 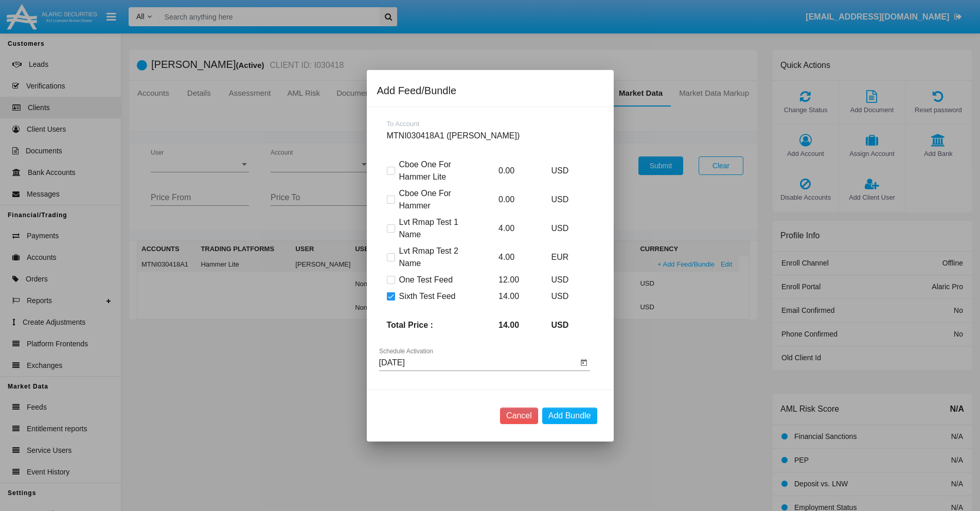 What do you see at coordinates (514, 280) in the screenshot?
I see `p: 12.00` at bounding box center [514, 280].